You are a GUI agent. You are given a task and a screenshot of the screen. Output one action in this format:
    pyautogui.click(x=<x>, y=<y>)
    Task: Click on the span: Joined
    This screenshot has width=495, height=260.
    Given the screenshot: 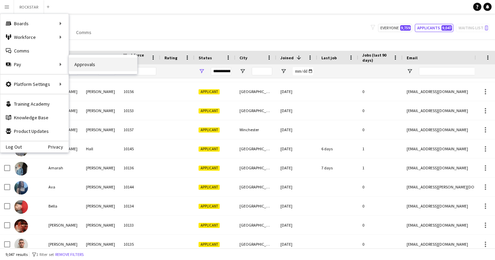 What is the action you would take?
    pyautogui.click(x=287, y=58)
    